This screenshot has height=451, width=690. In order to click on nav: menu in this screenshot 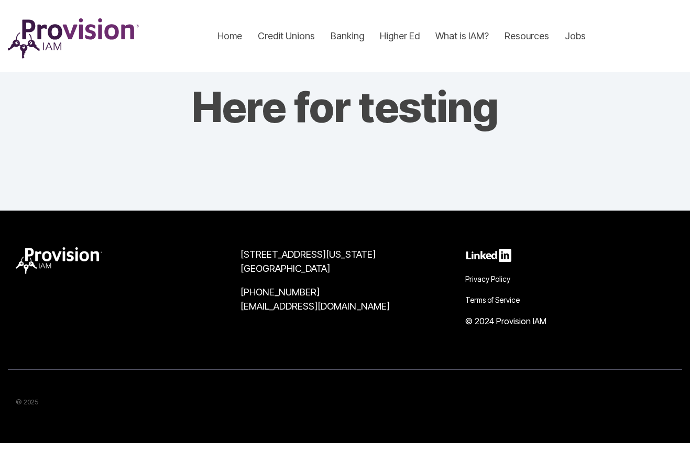, I will do `click(401, 36)`.